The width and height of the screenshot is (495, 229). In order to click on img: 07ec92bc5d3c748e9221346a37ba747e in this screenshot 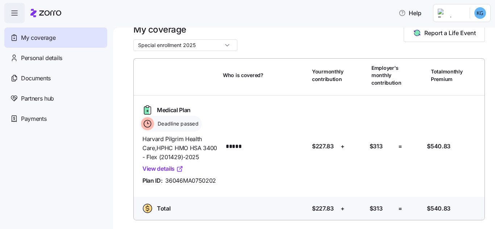, I will do `click(480, 13)`.